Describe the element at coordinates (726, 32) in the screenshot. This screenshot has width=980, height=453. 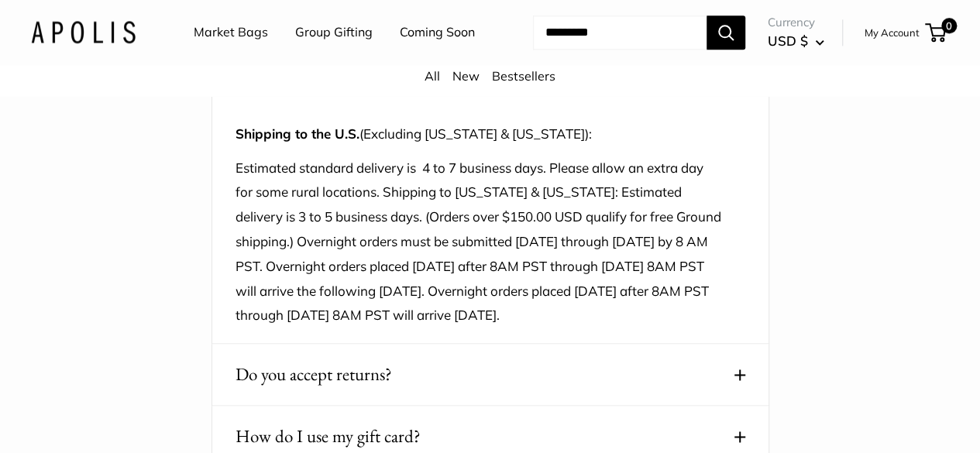
I see `button: Search` at that location.